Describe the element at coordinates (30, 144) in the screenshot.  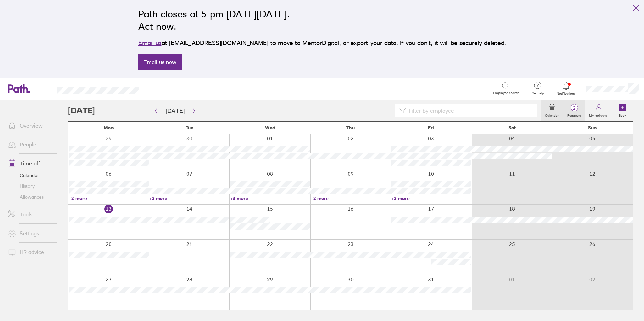
I see `a: People` at that location.